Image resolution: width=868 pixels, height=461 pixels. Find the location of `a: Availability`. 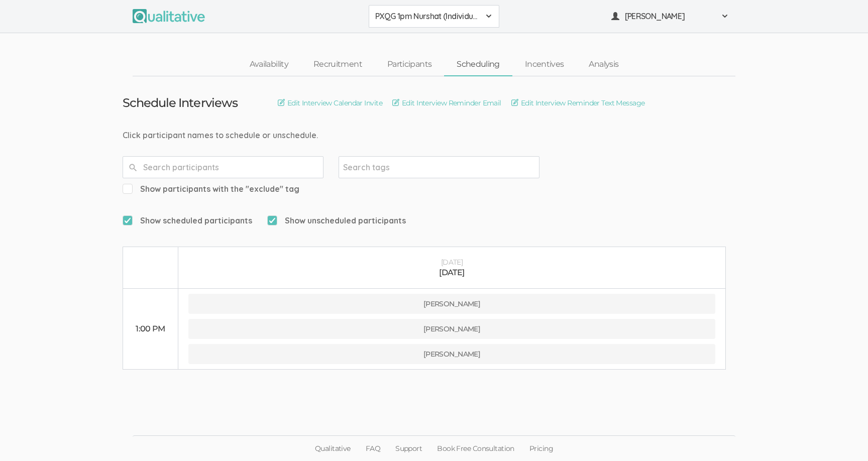

a: Availability is located at coordinates (269, 64).